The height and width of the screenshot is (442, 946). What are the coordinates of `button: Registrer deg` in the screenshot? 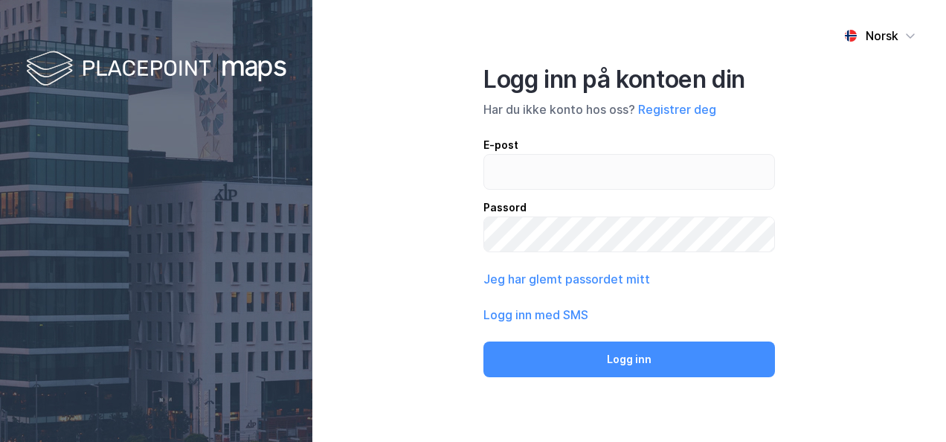 It's located at (676, 109).